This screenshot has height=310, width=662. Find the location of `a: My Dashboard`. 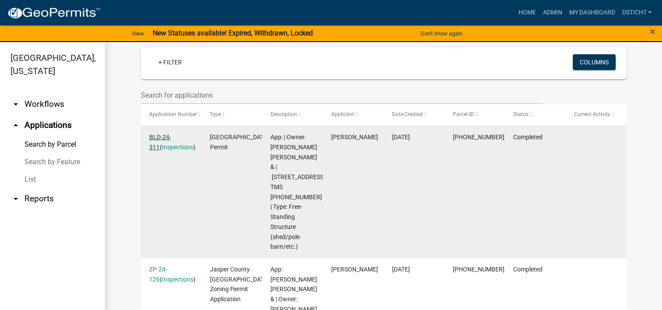

a: My Dashboard is located at coordinates (591, 13).